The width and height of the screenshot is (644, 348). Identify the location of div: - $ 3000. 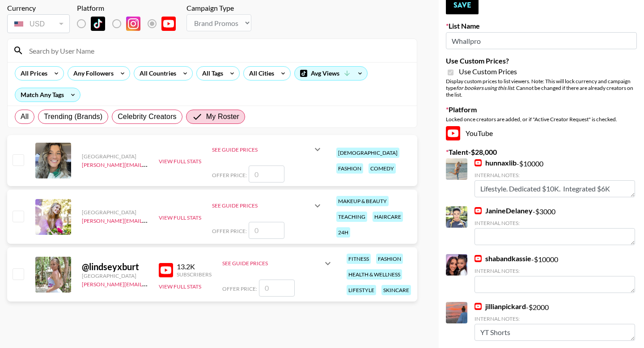
(555, 226).